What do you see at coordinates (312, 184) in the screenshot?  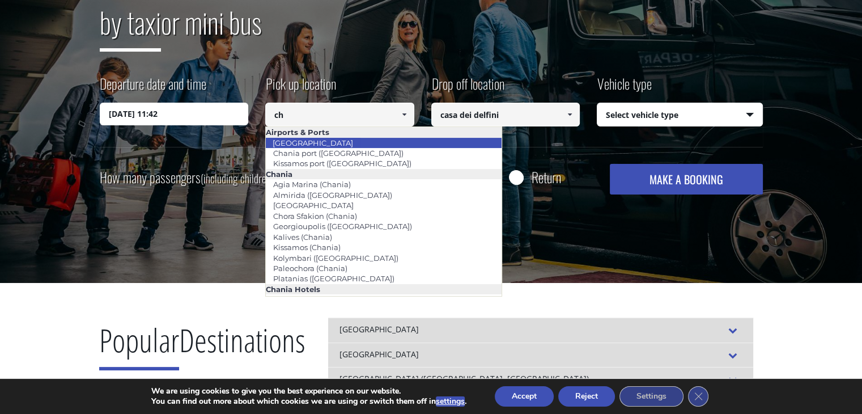 I see `a: Agia Marina (Chania)` at bounding box center [312, 184].